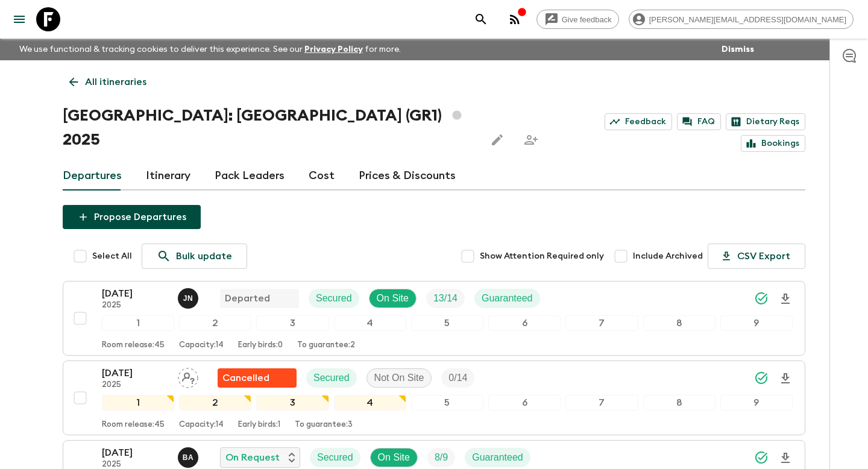  Describe the element at coordinates (333, 50) in the screenshot. I see `a: Privacy Policy` at that location.